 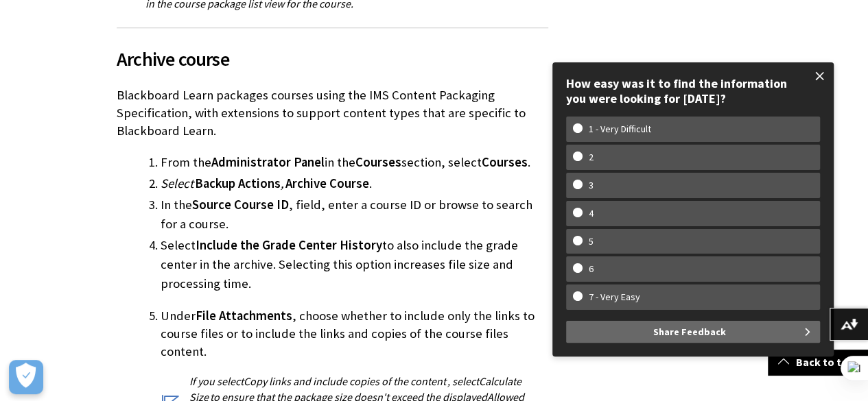 I want to click on p: Blackboard Learn packages courses using the IMS Content Packaging Specification, with extensions ..., so click(x=332, y=113).